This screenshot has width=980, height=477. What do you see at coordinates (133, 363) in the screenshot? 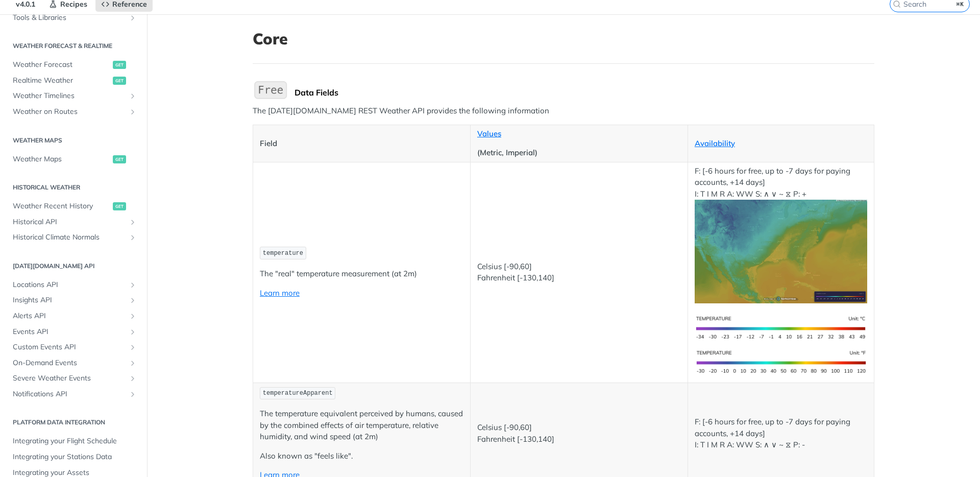
I see `button: Show subpages for On-Demand Events` at bounding box center [133, 363].